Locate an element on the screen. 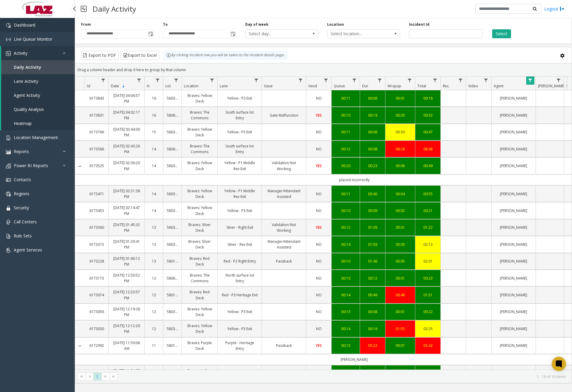 The image size is (572, 392). span: Lane Activity is located at coordinates (26, 81).